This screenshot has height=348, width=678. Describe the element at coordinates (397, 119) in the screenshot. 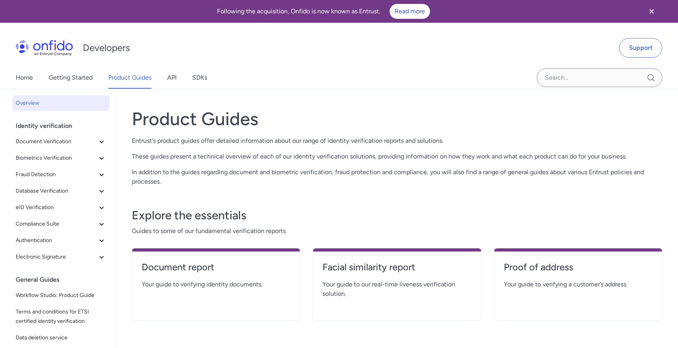

I see `h1: Product Guides` at that location.